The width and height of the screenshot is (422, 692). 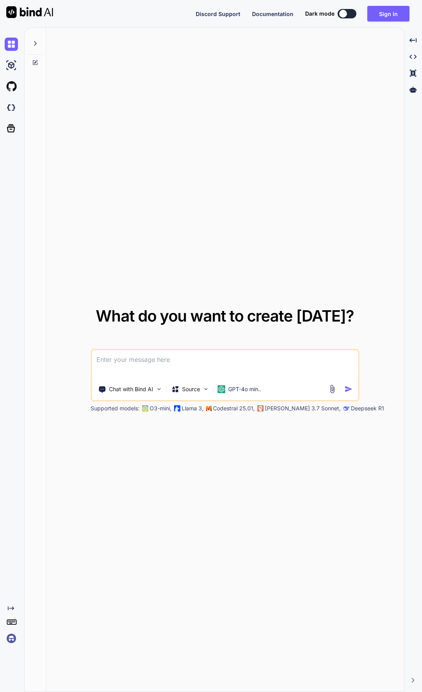 What do you see at coordinates (273, 14) in the screenshot?
I see `span: Documentation` at bounding box center [273, 14].